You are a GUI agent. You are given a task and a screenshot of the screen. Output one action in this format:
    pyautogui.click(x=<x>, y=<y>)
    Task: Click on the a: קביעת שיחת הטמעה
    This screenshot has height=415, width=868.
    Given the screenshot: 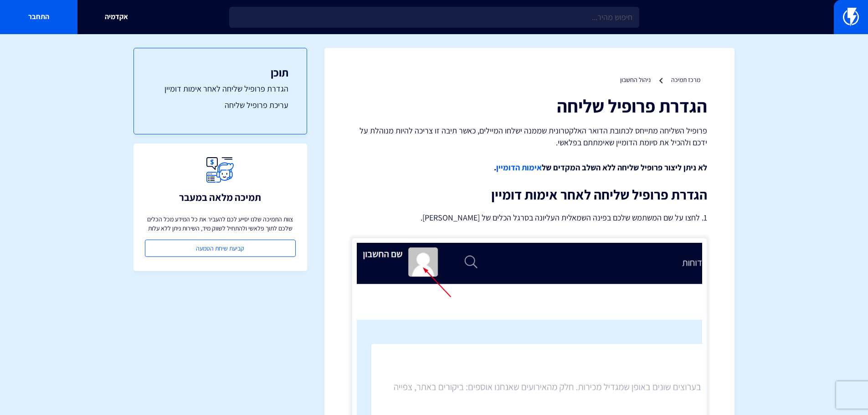 What is the action you would take?
    pyautogui.click(x=220, y=249)
    